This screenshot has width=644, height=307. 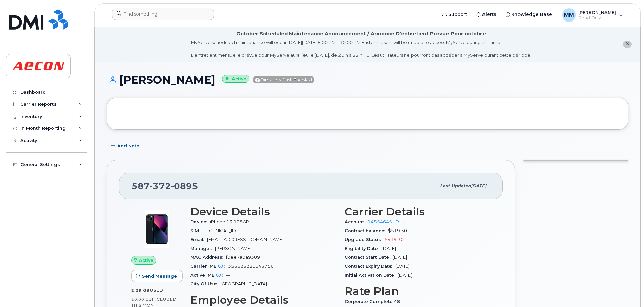 What do you see at coordinates (361, 34) in the screenshot?
I see `div: October Scheduled Maintenance Announcement / Annonce D'entretient Prévue Pour octobre` at bounding box center [361, 34].